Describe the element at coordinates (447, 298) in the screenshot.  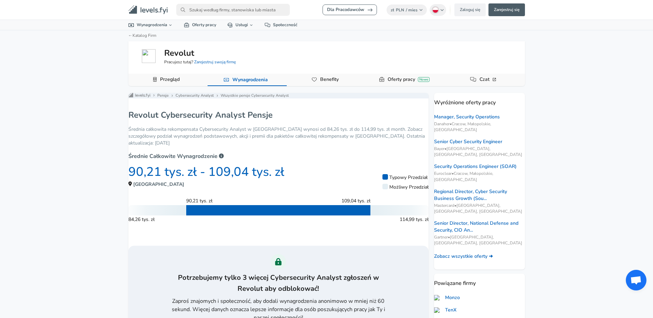
I see `a: Monzo` at that location.